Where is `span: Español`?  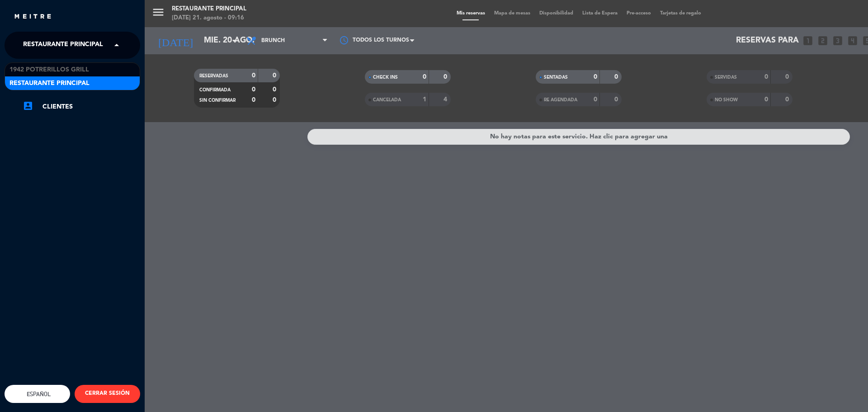
span: Español is located at coordinates (38, 394).